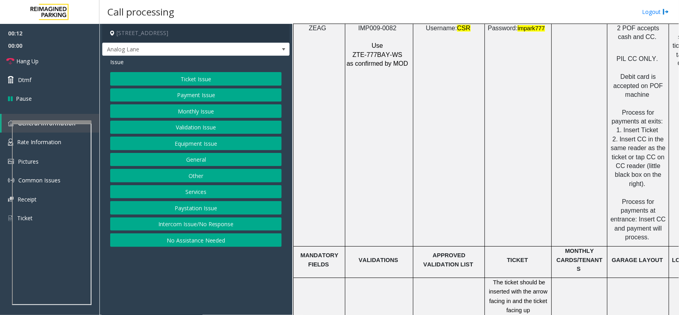  What do you see at coordinates (196, 224) in the screenshot?
I see `button: Intercom Issue/No Response` at bounding box center [196, 224].